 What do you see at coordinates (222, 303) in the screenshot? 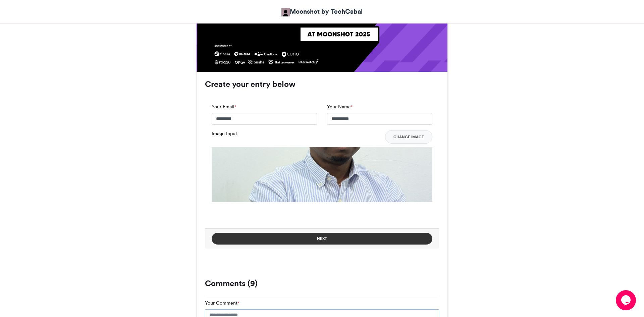
I see `label: Your Comment` at bounding box center [222, 303].